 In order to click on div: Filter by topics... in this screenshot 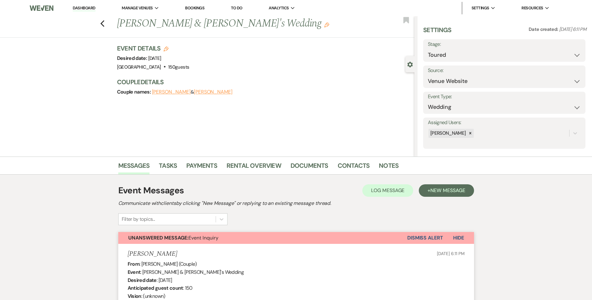, I will do `click(138, 219)`.